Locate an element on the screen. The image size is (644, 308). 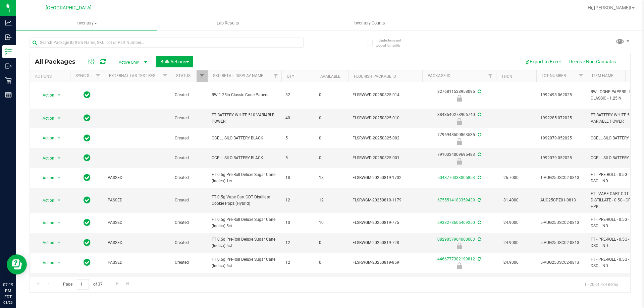
span: CCELL SILO BATTERY BLACK is located at coordinates (245, 138).